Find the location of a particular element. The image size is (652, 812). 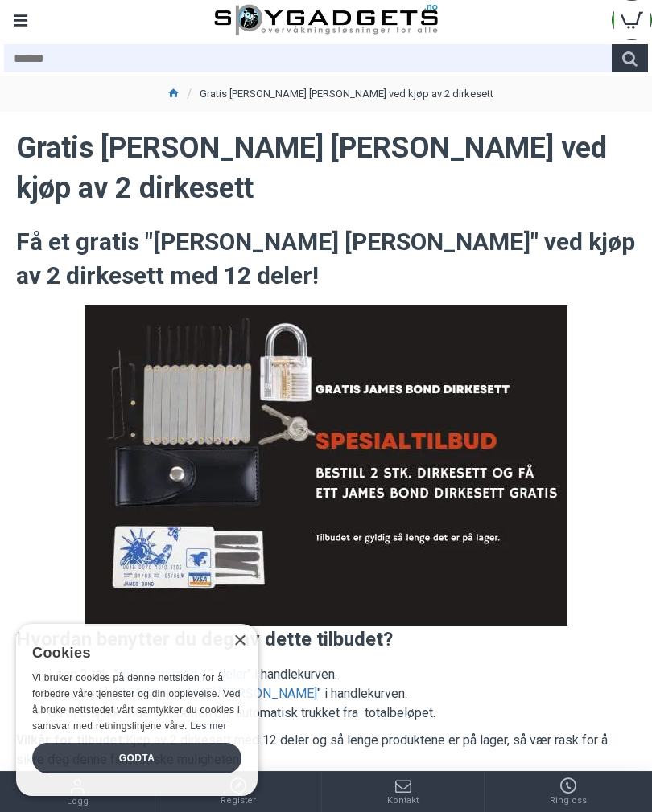

div: Godta is located at coordinates (137, 758).